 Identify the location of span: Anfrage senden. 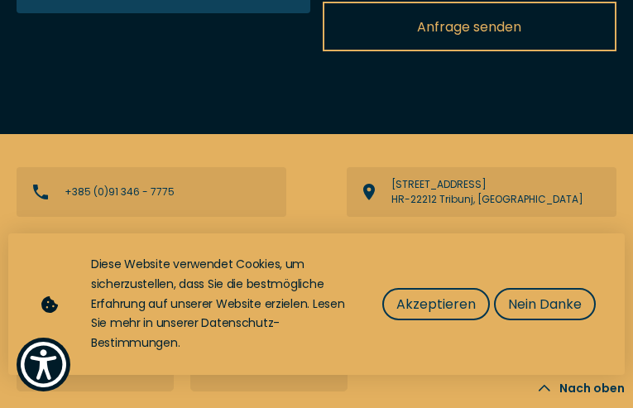
(469, 26).